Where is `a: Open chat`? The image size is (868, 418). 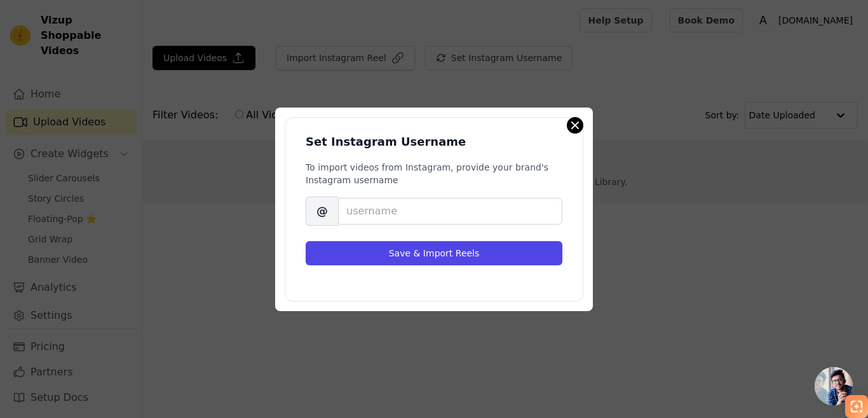 a: Open chat is located at coordinates (834, 386).